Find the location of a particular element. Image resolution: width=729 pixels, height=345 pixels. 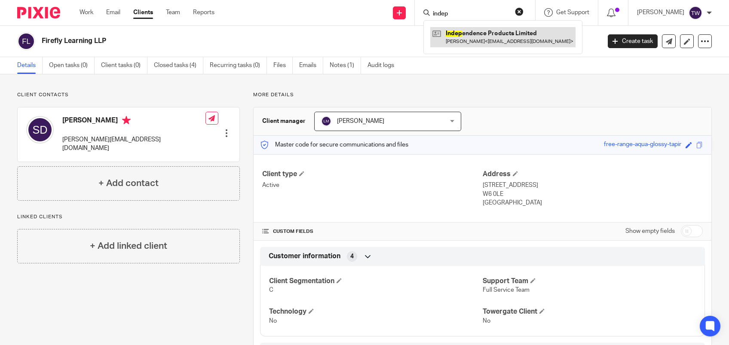

a: Audit logs is located at coordinates (384, 65).